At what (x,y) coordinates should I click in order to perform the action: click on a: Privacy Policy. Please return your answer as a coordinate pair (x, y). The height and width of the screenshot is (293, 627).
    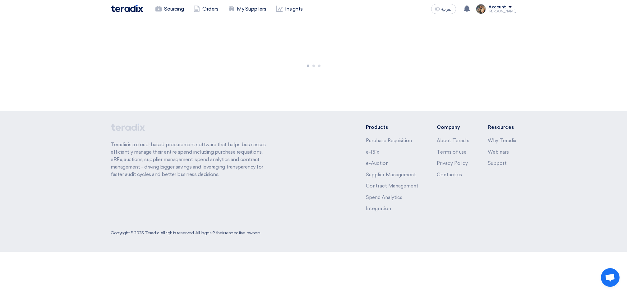
    Looking at the image, I should click on (452, 163).